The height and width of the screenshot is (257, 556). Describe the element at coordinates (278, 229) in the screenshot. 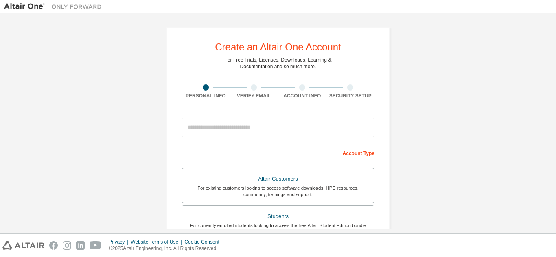

I see `div: For currently enrolled students looking to access the free Altair Student Edition bundle and all ...` at that location.